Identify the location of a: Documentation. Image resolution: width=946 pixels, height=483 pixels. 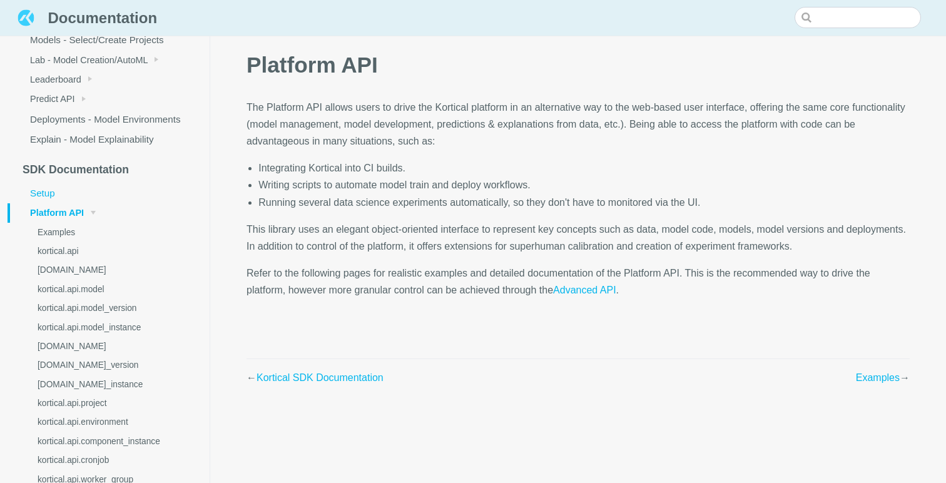
(86, 19).